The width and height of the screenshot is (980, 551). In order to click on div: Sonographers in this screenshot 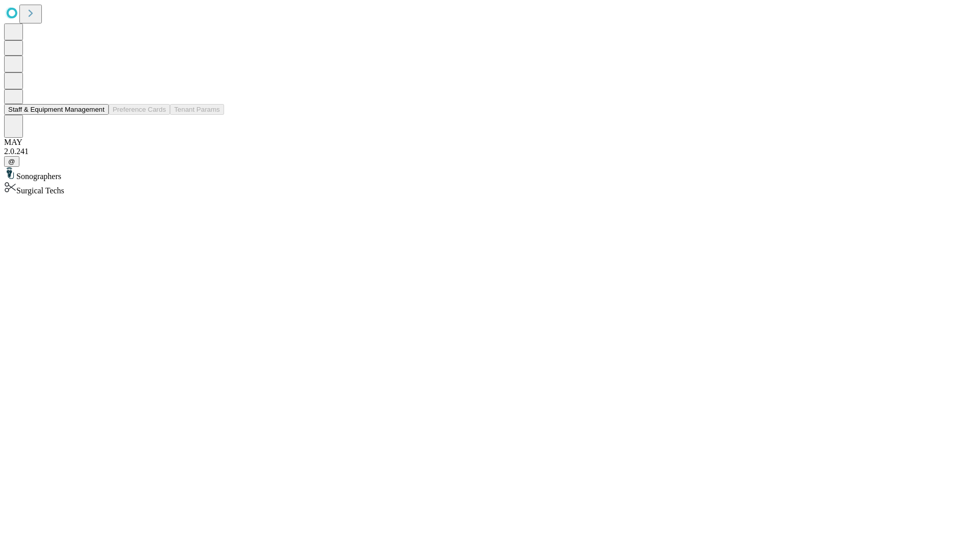, I will do `click(490, 174)`.